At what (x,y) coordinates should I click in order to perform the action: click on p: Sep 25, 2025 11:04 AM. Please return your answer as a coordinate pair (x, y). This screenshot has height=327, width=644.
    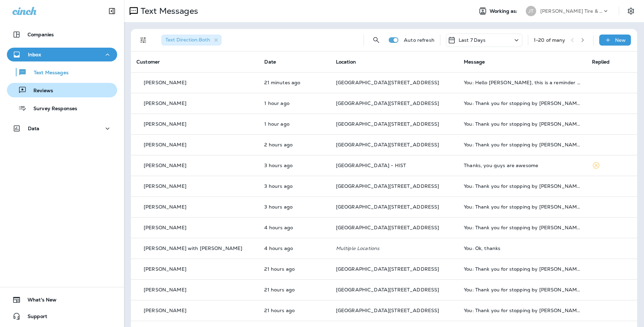
    Looking at the image, I should click on (294, 165).